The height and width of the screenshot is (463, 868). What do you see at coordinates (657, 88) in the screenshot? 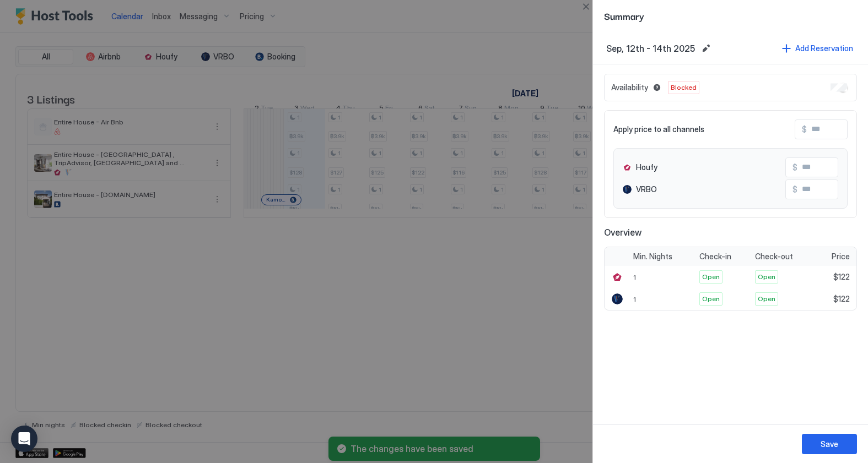
I see `button: Blocked dates override all pricing rules and remain unavailable until manually unblocked` at bounding box center [657, 88].